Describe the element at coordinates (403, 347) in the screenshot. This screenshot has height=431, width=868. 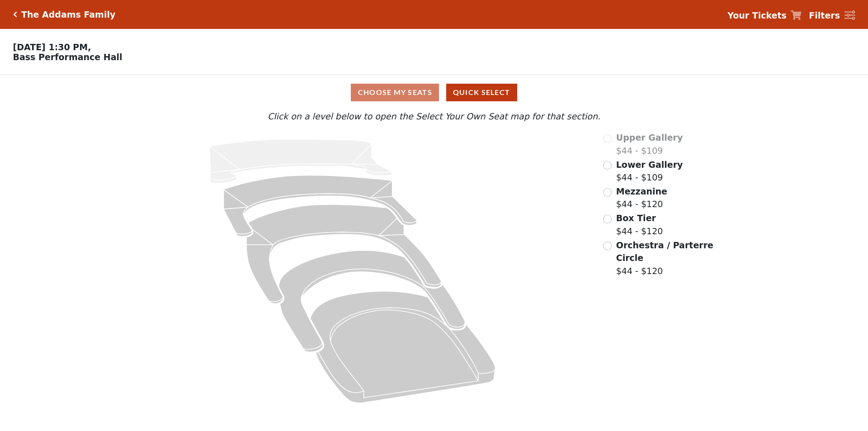
I see `path: Orchestra / Parterre Circle - Seats Available: 98` at that location.